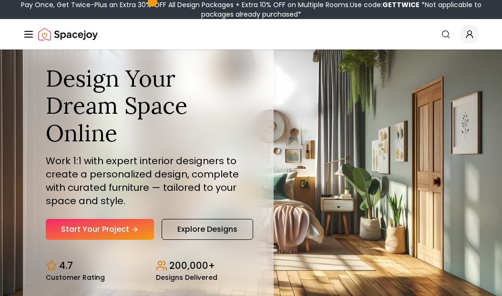 This screenshot has height=296, width=502. What do you see at coordinates (148, 181) in the screenshot?
I see `p: Work 1:1 with expert interior designers to create a personalized design, complete with curated fu...` at bounding box center [148, 181].